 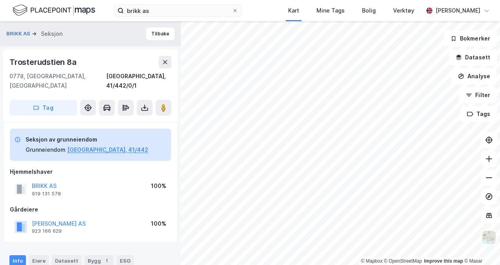 I want to click on a: Mapbox, so click(x=372, y=261).